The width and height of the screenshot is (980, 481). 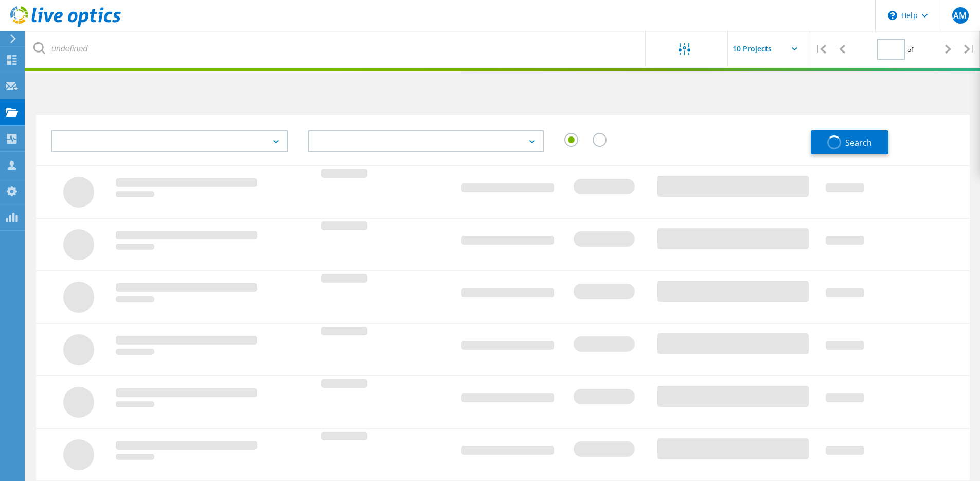 I want to click on a: Live Optics Dashboard, so click(x=65, y=25).